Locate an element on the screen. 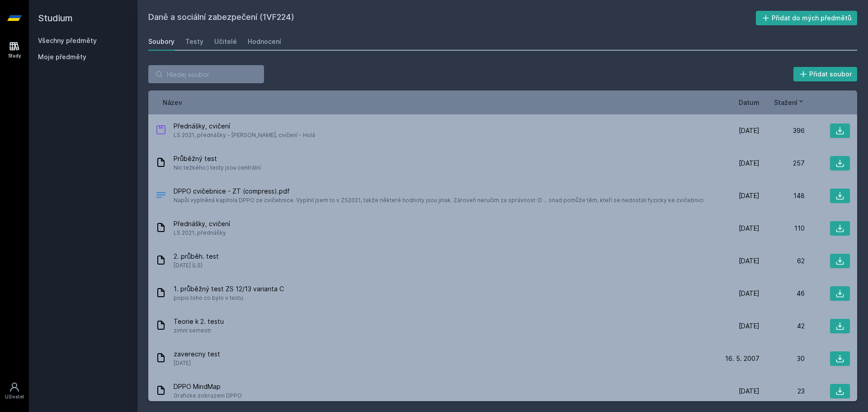  div: 62 is located at coordinates (782, 261).